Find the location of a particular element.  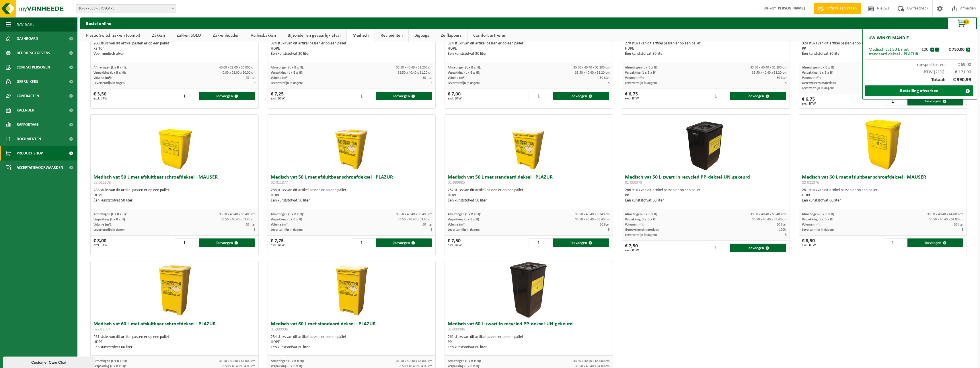

div: 261 stuks van dit artikel passen er op een pallet is located at coordinates (528, 342).